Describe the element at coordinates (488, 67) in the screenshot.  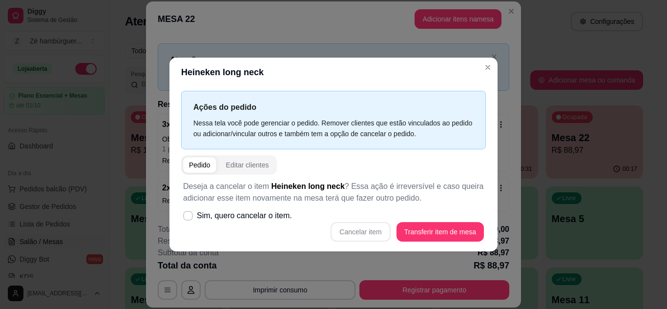
I see `button: Close` at that location.